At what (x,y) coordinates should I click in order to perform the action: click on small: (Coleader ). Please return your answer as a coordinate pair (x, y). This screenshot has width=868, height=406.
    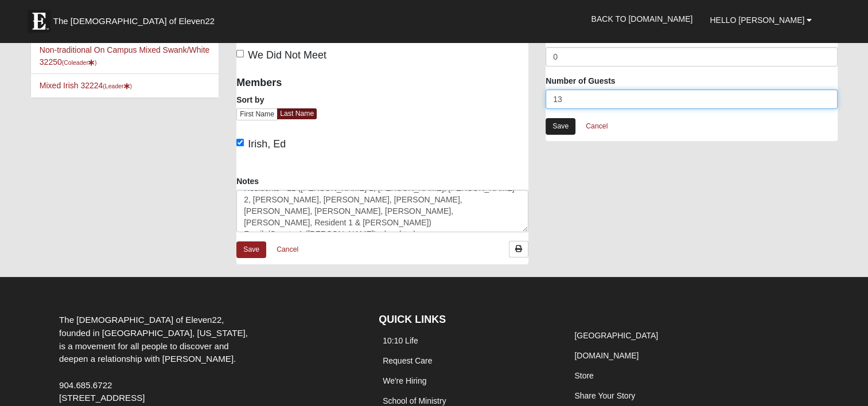
    Looking at the image, I should click on (79, 62).